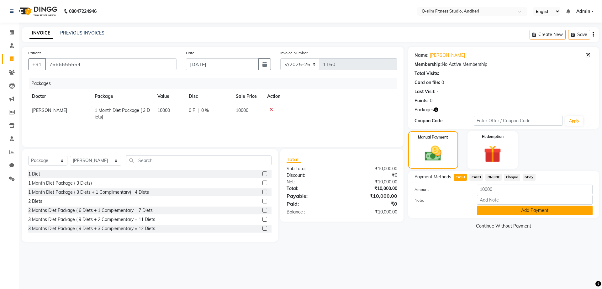 Image resolution: width=602 pixels, height=289 pixels. What do you see at coordinates (83, 11) in the screenshot?
I see `b: 08047224946` at bounding box center [83, 11].